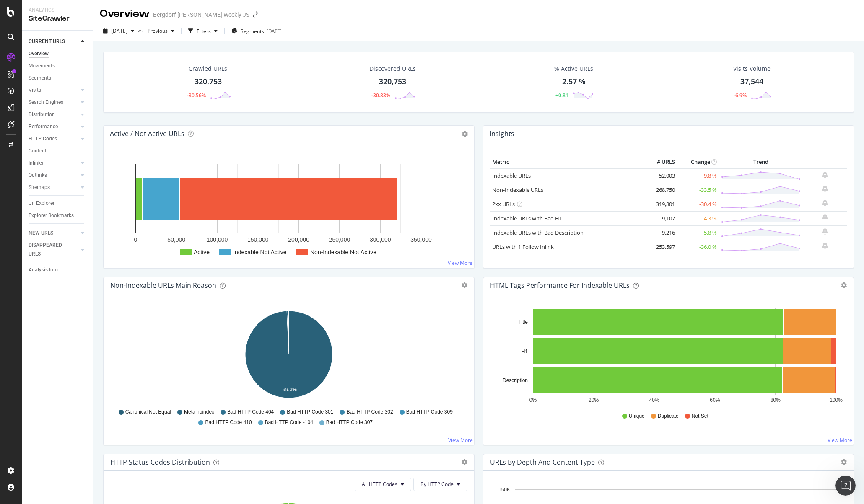 This screenshot has width=864, height=504. Describe the element at coordinates (57, 151) in the screenshot. I see `a: Content` at that location.